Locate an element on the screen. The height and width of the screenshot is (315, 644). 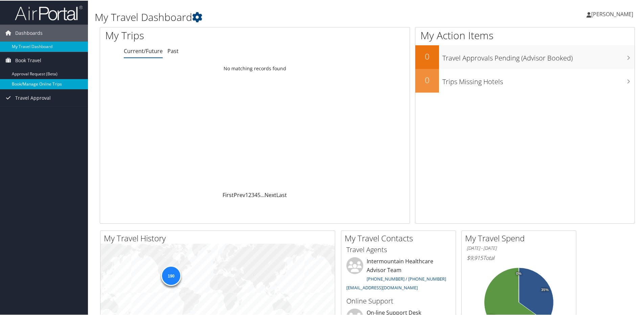
a: Current/Future is located at coordinates (143, 50).